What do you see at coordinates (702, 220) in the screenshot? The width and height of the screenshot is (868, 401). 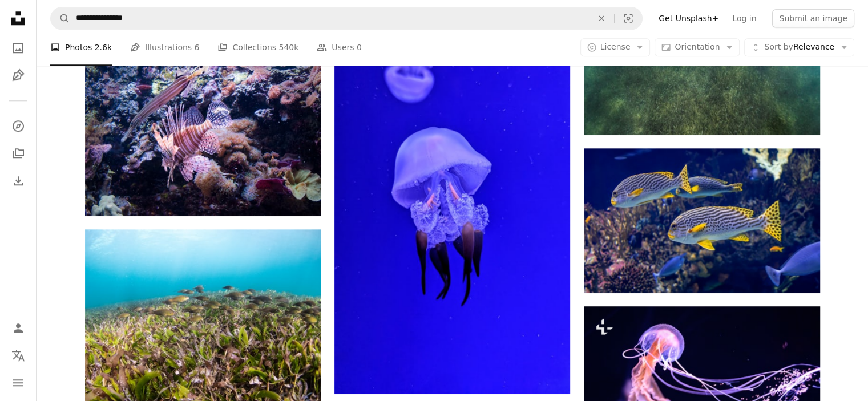 I see `img: a group of fish swimming in an aquarium` at bounding box center [702, 220].